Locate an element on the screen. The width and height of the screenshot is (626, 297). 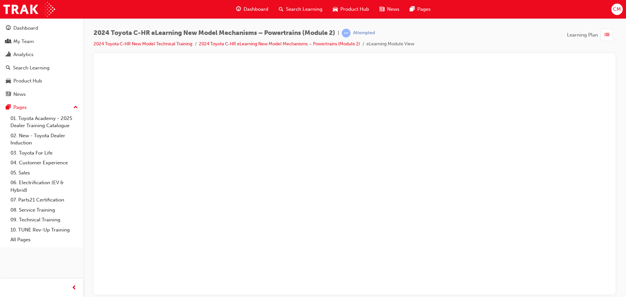
div: Product Hub is located at coordinates (28, 81).